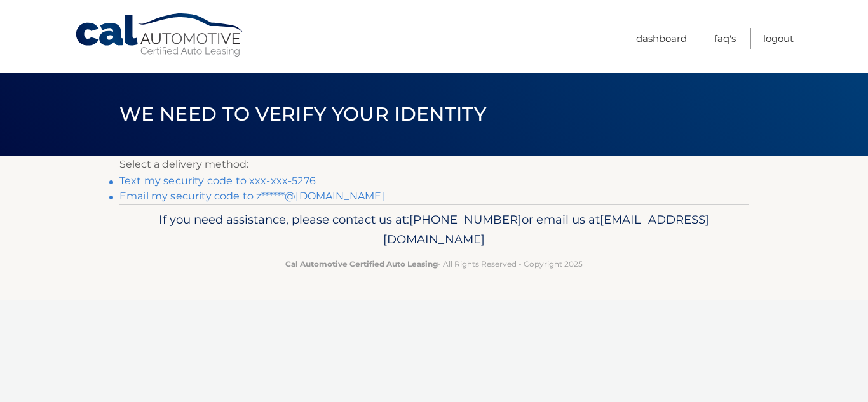 The width and height of the screenshot is (868, 402). Describe the element at coordinates (434, 165) in the screenshot. I see `p: Select a delivery method:` at that location.